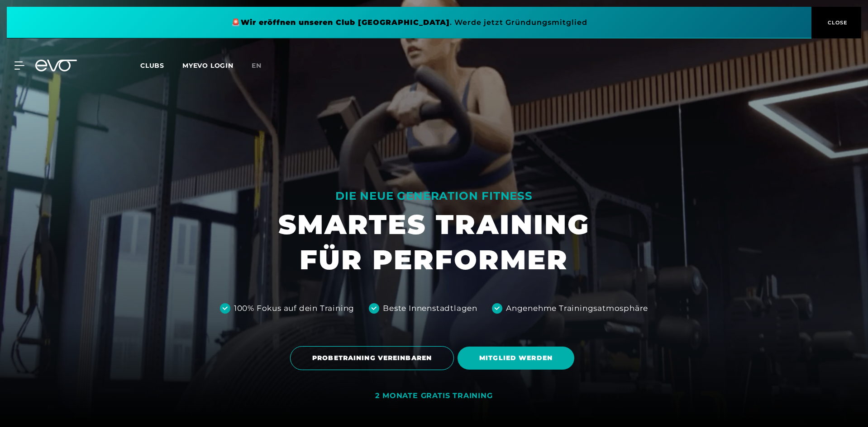  Describe the element at coordinates (836, 23) in the screenshot. I see `button: CLOSE` at that location.